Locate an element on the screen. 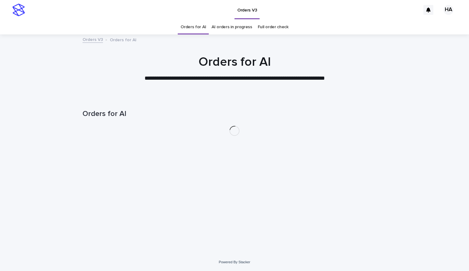  p: Orders for AI is located at coordinates (123, 39).